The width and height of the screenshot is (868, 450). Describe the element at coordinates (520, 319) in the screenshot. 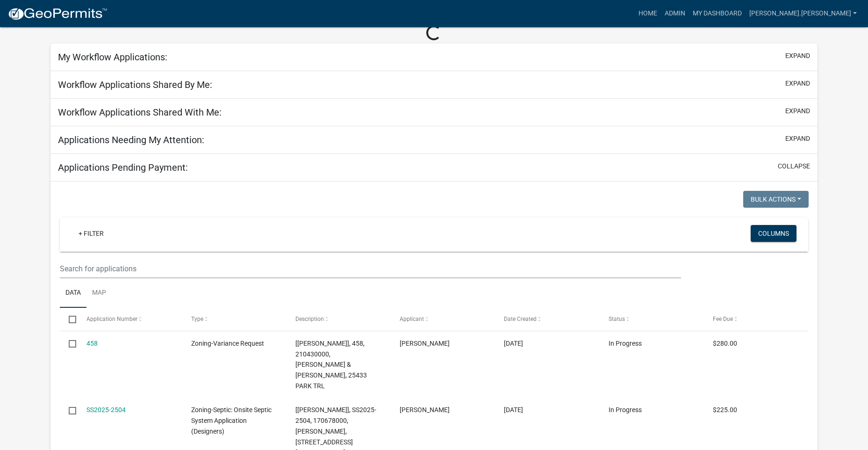

I see `span: Date Created` at that location.